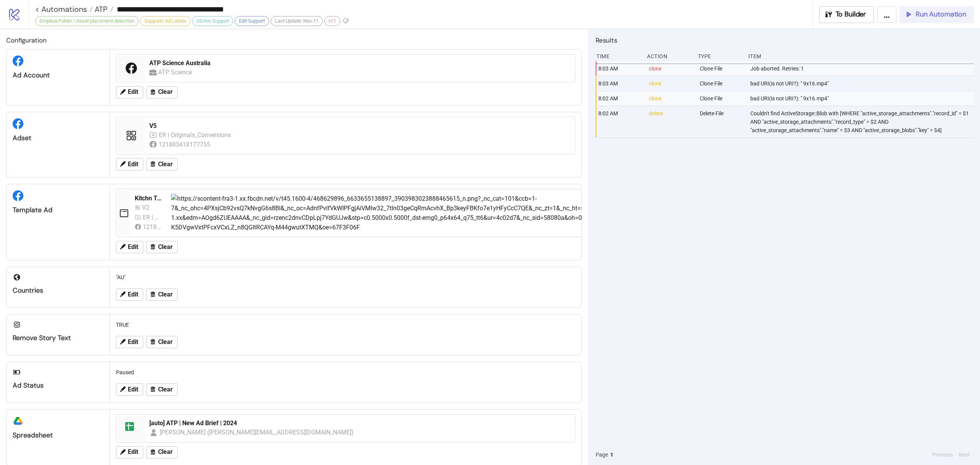  What do you see at coordinates (58, 385) in the screenshot?
I see `div: Ad Status` at bounding box center [58, 385].